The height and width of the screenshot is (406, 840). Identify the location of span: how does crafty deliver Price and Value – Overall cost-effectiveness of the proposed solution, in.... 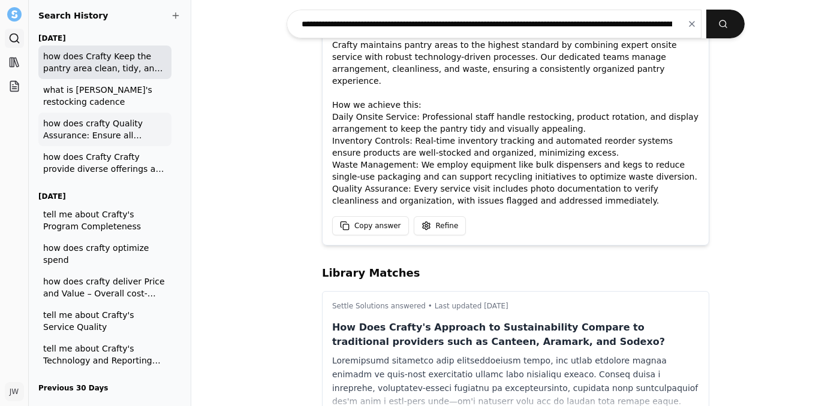
(105, 288).